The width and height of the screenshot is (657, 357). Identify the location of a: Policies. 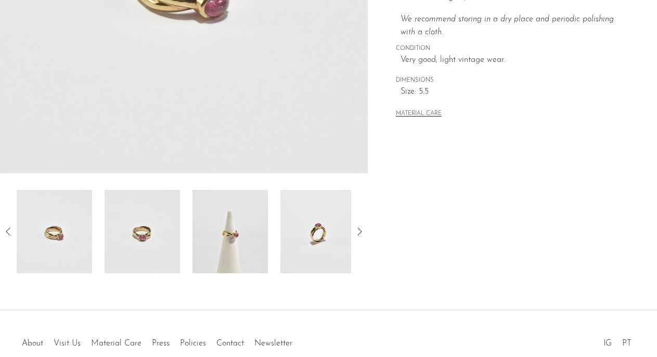
(193, 343).